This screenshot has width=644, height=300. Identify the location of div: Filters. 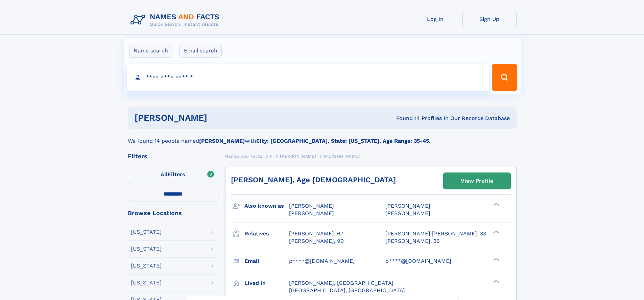
(173, 156).